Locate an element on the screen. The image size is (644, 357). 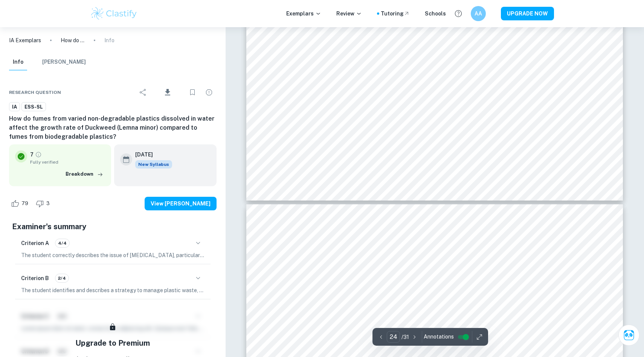
div: Like is located at coordinates (21, 203).